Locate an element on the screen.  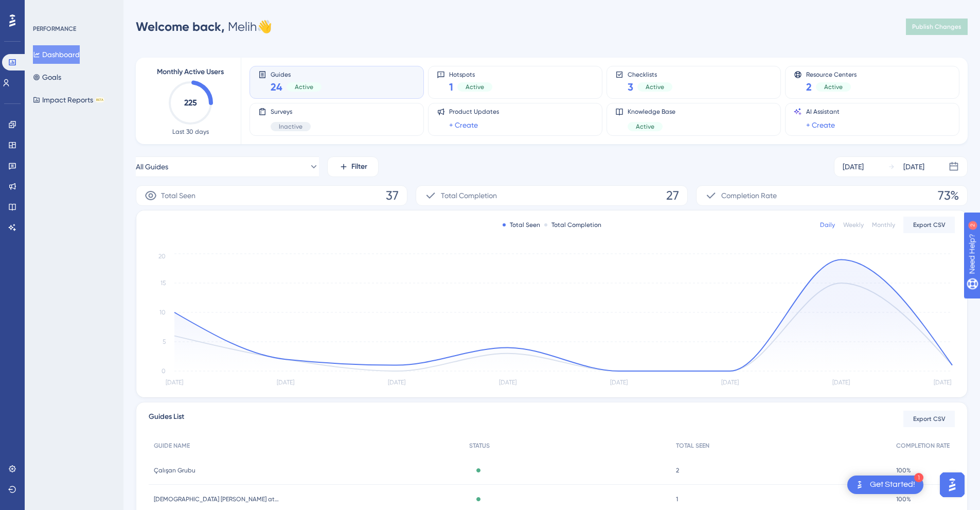
span: Çalışan Grubu is located at coordinates (175, 470).